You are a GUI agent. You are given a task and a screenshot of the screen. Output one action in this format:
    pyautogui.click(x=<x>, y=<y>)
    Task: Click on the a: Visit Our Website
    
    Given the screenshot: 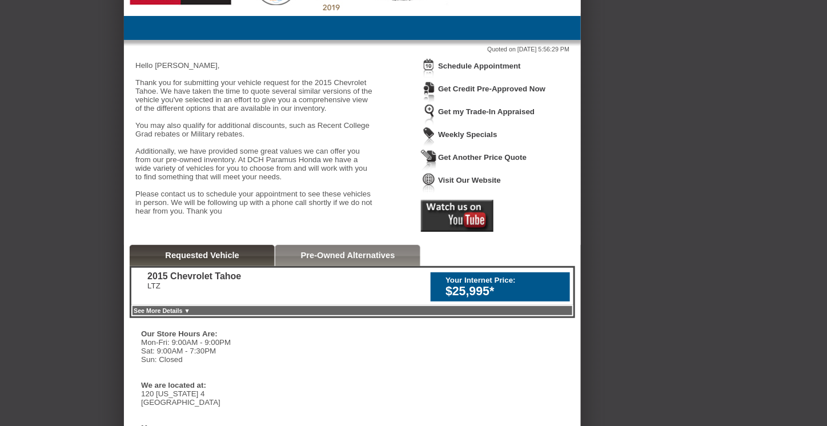 What is the action you would take?
    pyautogui.click(x=470, y=180)
    